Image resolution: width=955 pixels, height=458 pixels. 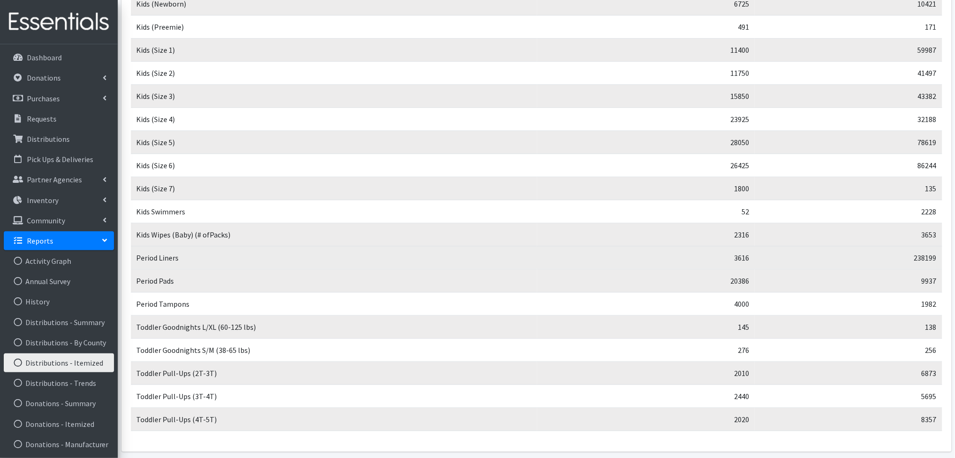 What do you see at coordinates (646, 235) in the screenshot?
I see `td: 2316` at bounding box center [646, 235].